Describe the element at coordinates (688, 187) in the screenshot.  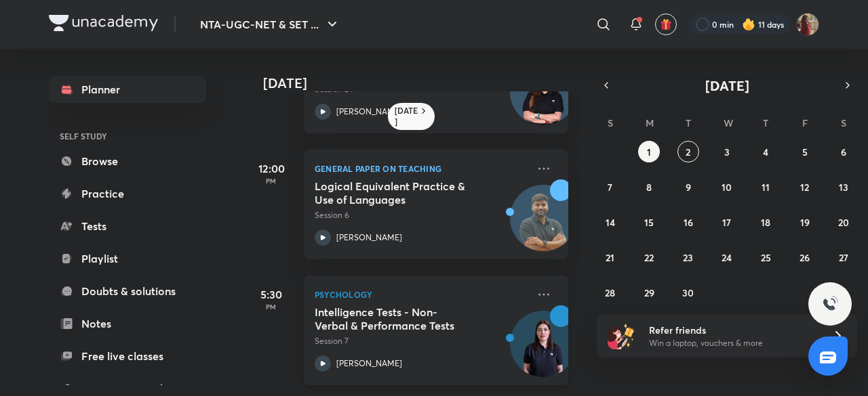
I see `button: September 9, 2025` at that location.